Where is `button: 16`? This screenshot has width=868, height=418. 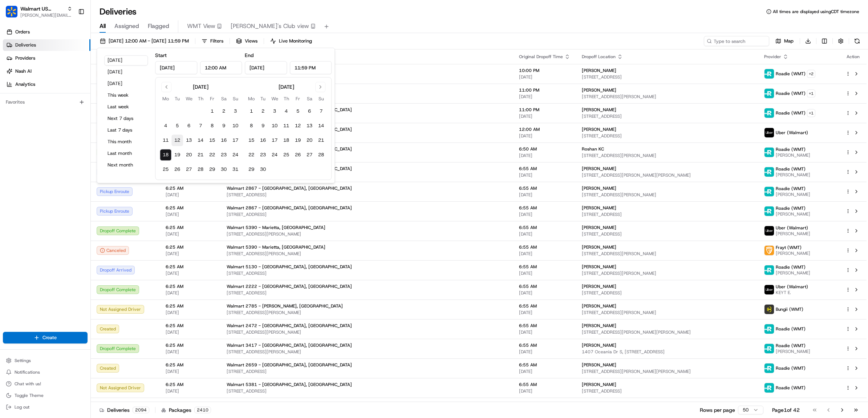
button: 16 is located at coordinates (224, 141).